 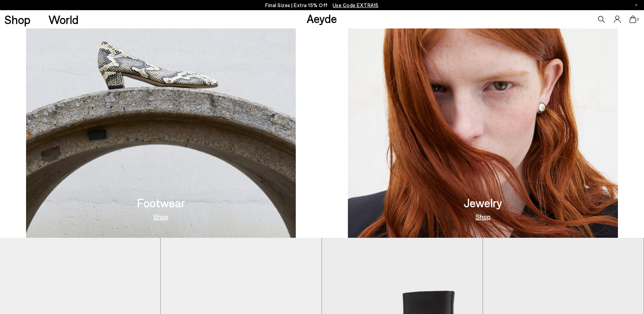 I want to click on span: Navigate to /collections/ss25-final-sizes, so click(x=356, y=5).